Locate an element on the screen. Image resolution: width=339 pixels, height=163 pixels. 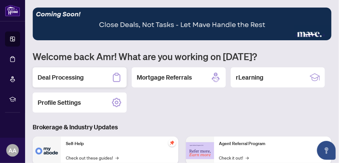
img: Slide 2 is located at coordinates (182, 24).